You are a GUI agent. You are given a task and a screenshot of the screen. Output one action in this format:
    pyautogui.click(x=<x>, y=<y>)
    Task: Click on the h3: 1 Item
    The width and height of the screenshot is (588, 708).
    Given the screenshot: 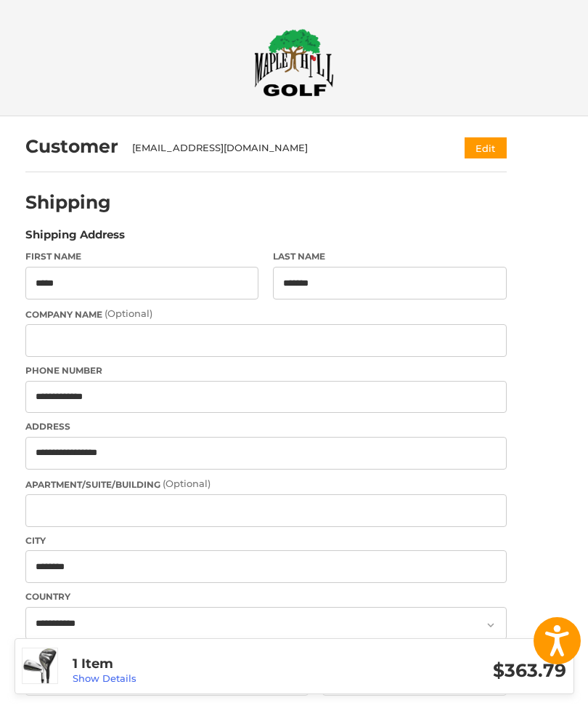 What is the action you would take?
    pyautogui.click(x=196, y=663)
    